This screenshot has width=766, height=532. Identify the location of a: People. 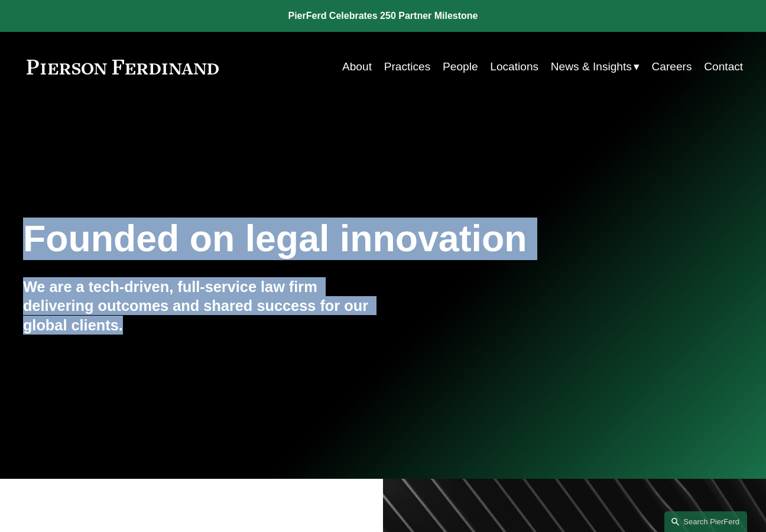
(461, 67).